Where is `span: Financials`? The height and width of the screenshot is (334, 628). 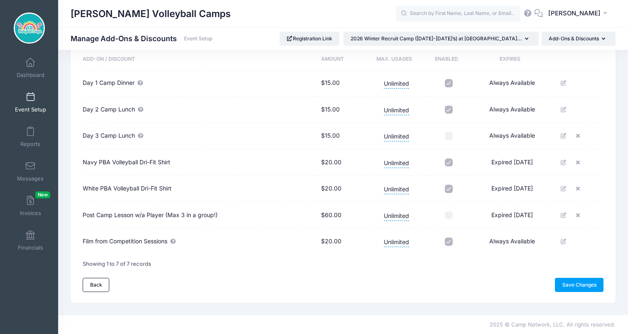 span: Financials is located at coordinates (30, 247).